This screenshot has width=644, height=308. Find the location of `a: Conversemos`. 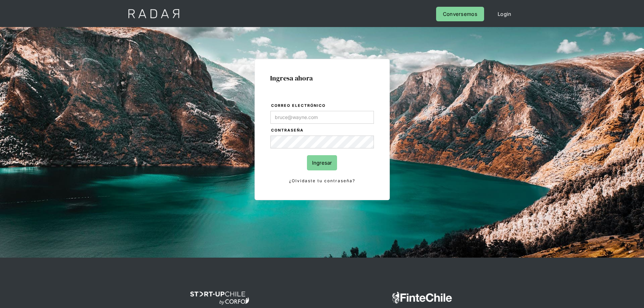

a: Conversemos is located at coordinates (460, 14).